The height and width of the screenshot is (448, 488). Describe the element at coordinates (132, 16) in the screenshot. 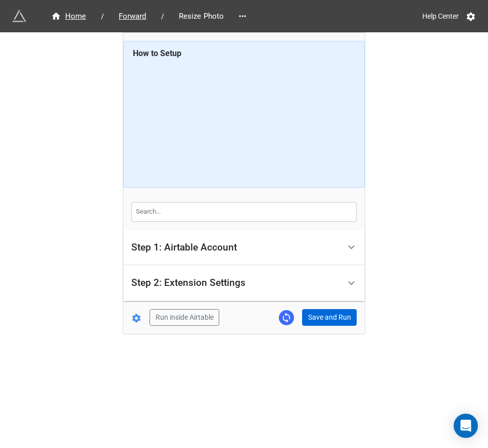

I see `a: Forward` at that location.